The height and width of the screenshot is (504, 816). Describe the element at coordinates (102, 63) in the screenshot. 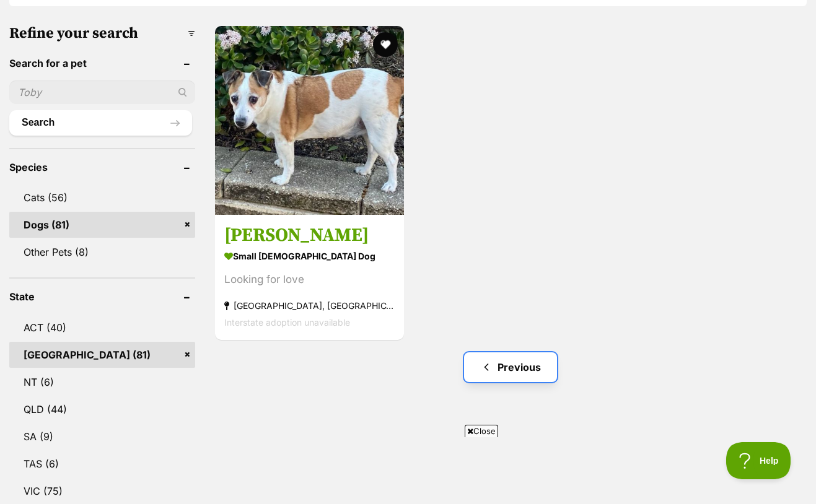

I see `header: Search for a pet` at that location.